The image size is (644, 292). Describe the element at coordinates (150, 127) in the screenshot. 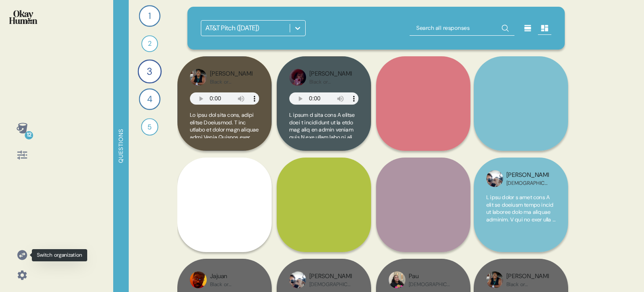

I see `div: 5` at that location.